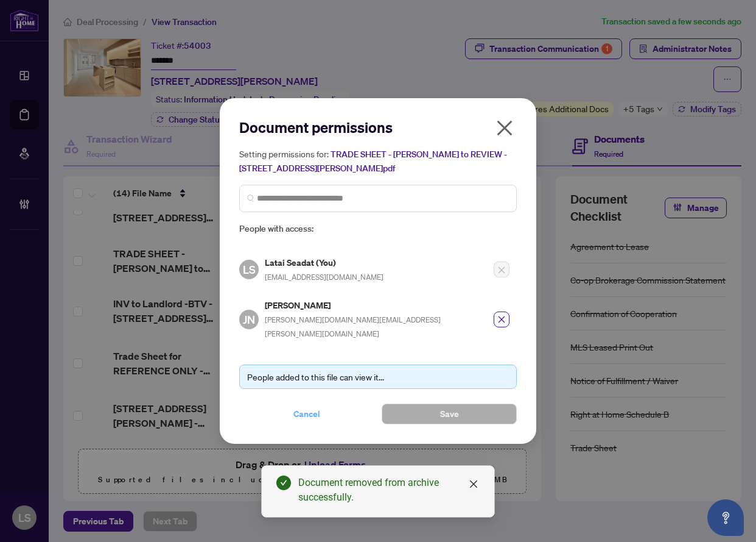 Image resolution: width=756 pixels, height=542 pixels. What do you see at coordinates (284, 483) in the screenshot?
I see `span: check-circle` at bounding box center [284, 483].